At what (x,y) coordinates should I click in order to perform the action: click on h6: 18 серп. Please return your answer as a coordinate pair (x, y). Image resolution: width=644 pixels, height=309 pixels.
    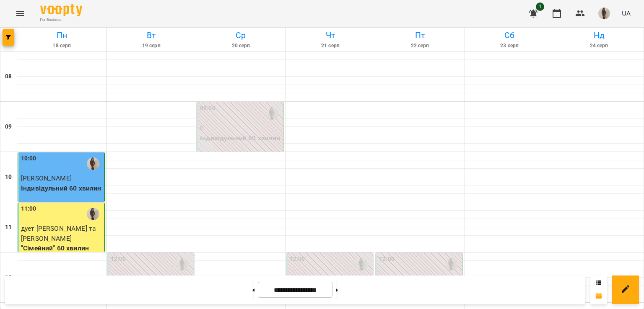
    Looking at the image, I should click on (62, 46).